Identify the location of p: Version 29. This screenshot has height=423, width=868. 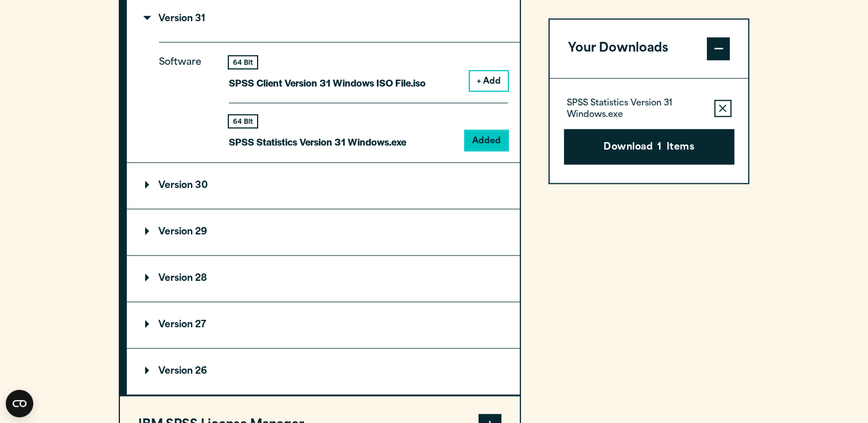
(176, 232).